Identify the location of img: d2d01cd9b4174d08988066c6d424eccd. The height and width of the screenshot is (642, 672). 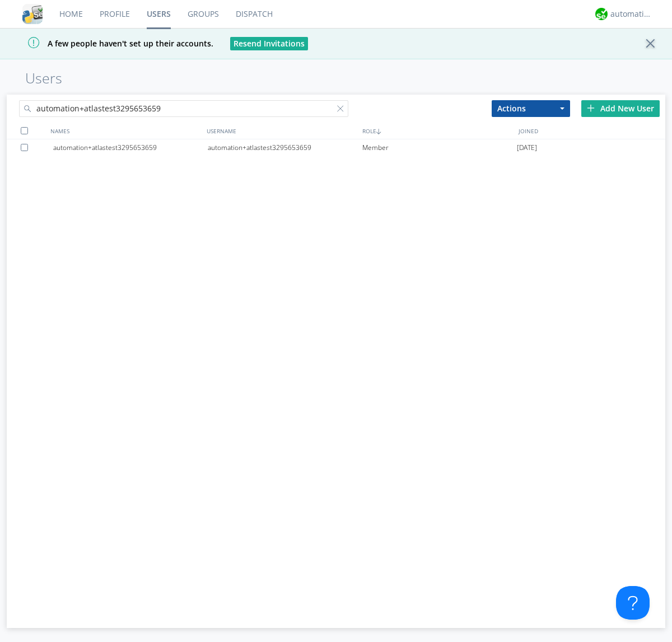
(602, 14).